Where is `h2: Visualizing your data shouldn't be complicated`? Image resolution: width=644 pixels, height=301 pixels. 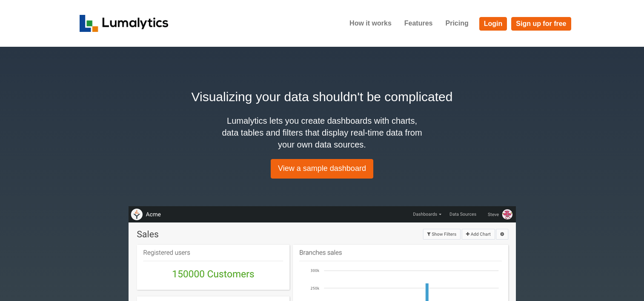 h2: Visualizing your data shouldn't be complicated is located at coordinates (322, 97).